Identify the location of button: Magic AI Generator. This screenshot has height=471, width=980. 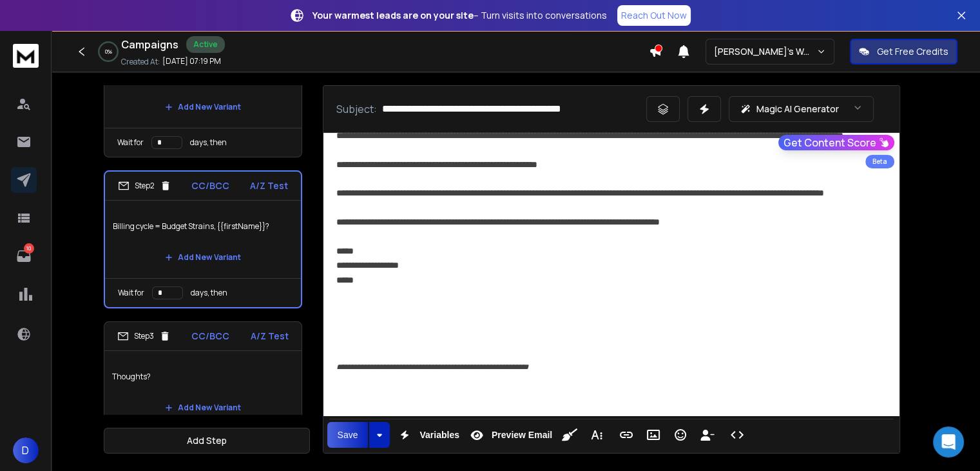
(801, 109).